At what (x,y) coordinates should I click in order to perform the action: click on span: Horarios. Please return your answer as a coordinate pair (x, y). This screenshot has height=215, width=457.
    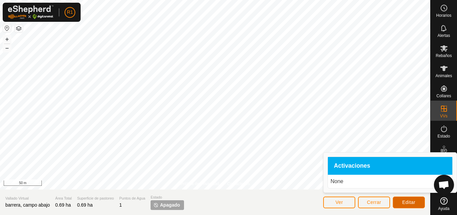
    Looking at the image, I should click on (444, 15).